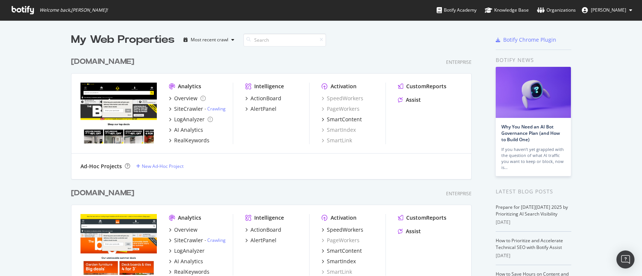 This screenshot has height=276, width=642. I want to click on div: New Ad-Hoc Project, so click(162, 166).